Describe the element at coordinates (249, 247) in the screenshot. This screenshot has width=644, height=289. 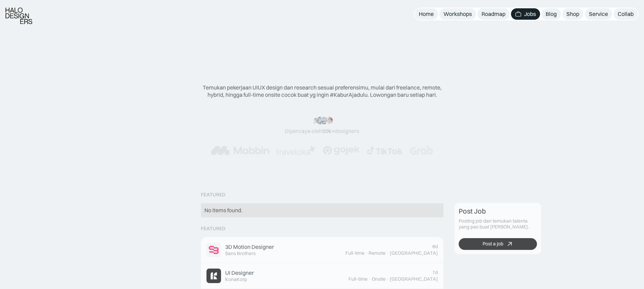
I see `div: 3D Motion Designer` at that location.